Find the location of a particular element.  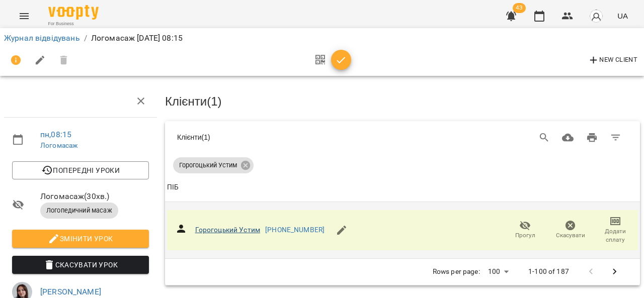

a: пн , 08:15 is located at coordinates (56, 135).